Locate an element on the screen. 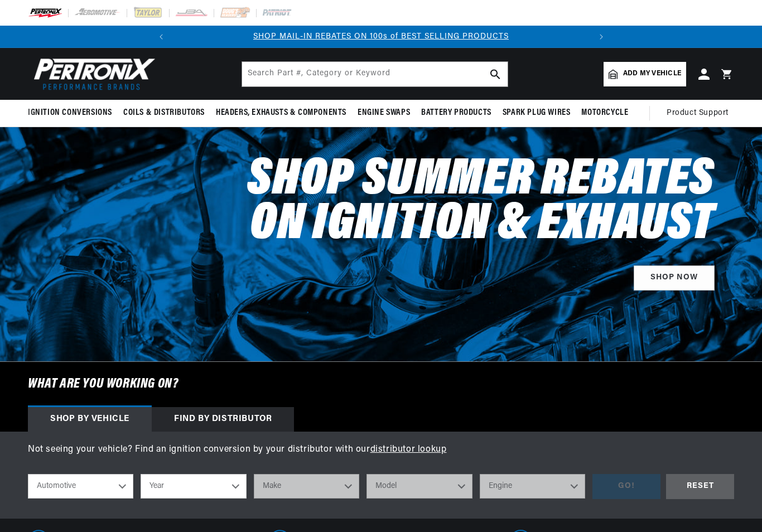  select: Make is located at coordinates (306, 487).